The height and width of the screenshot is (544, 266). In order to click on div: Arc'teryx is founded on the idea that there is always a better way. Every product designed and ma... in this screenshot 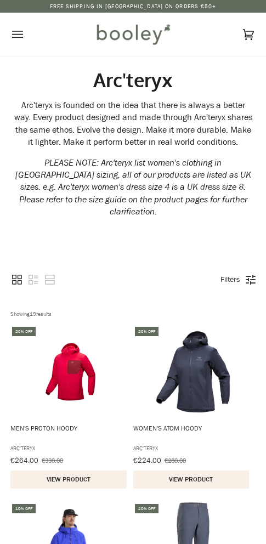, I will do `click(133, 123)`.